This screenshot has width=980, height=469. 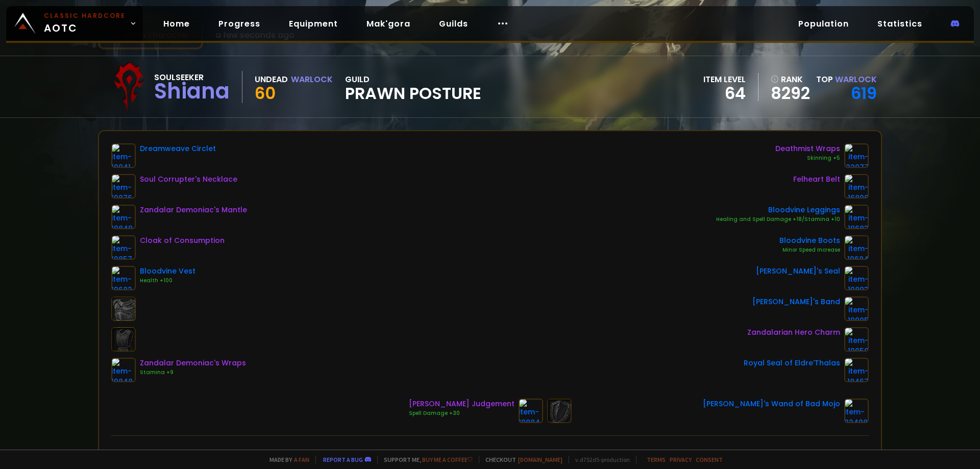 What do you see at coordinates (808, 159) in the screenshot?
I see `div: Skinning +5` at bounding box center [808, 159].